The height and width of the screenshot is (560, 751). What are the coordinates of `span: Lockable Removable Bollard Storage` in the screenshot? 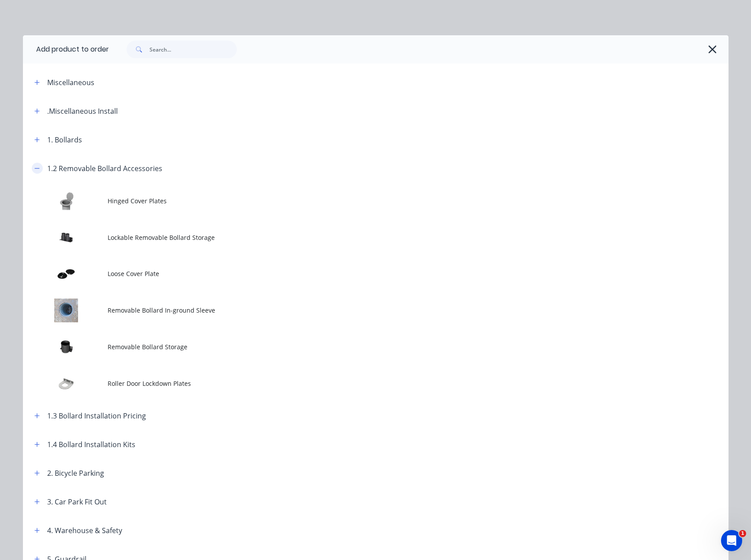 It's located at (356, 237).